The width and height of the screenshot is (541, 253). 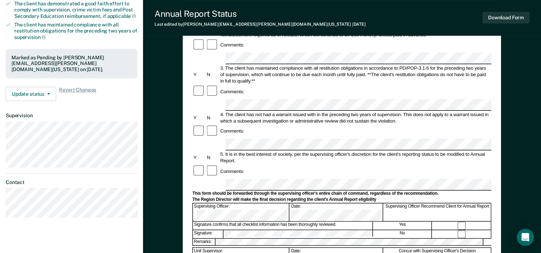 I want to click on div: 4. The client has not had a warrant issued with in the preceding two years of supervision. This d..., so click(x=355, y=118).